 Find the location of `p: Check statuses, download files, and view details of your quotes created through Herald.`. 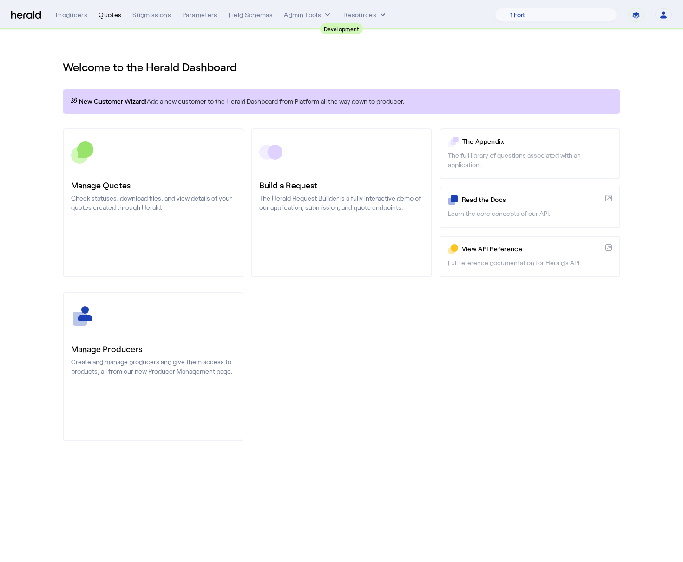

p: Check statuses, download files, and view details of your quotes created through Herald. is located at coordinates (153, 203).